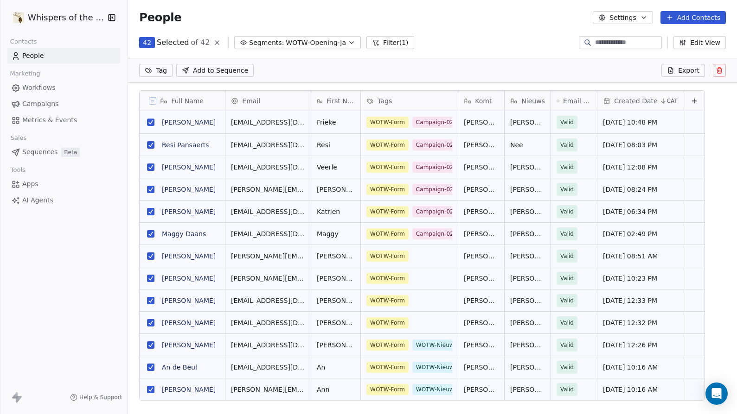 This screenshot has height=414, width=737. What do you see at coordinates (182, 101) in the screenshot?
I see `div: Full Name` at bounding box center [182, 101].